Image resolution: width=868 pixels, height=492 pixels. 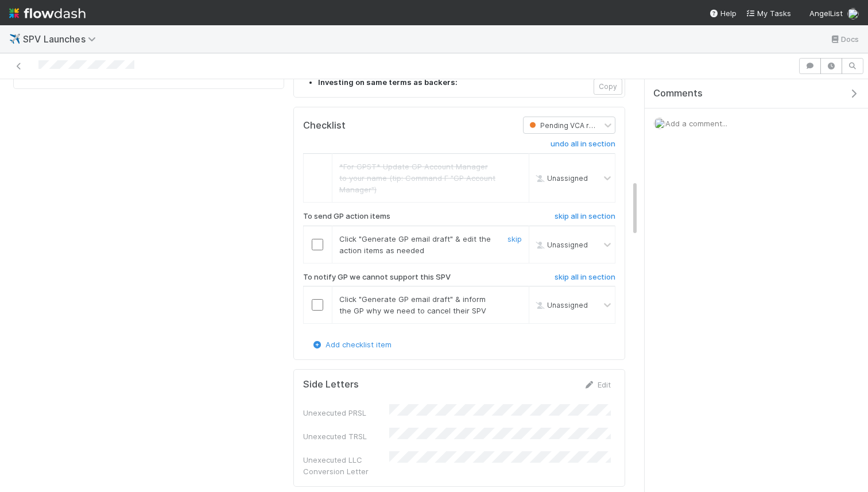 What do you see at coordinates (677, 94) in the screenshot?
I see `span: Comments` at bounding box center [677, 94].